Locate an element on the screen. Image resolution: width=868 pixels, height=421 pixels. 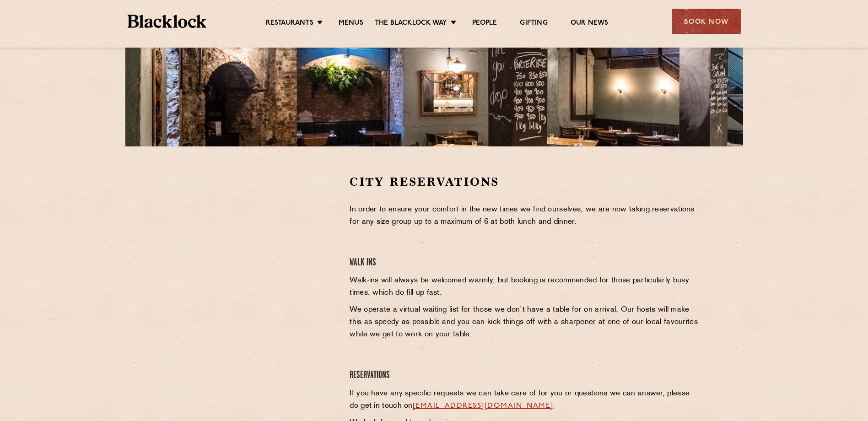
h4: Walk Ins is located at coordinates (525, 263).